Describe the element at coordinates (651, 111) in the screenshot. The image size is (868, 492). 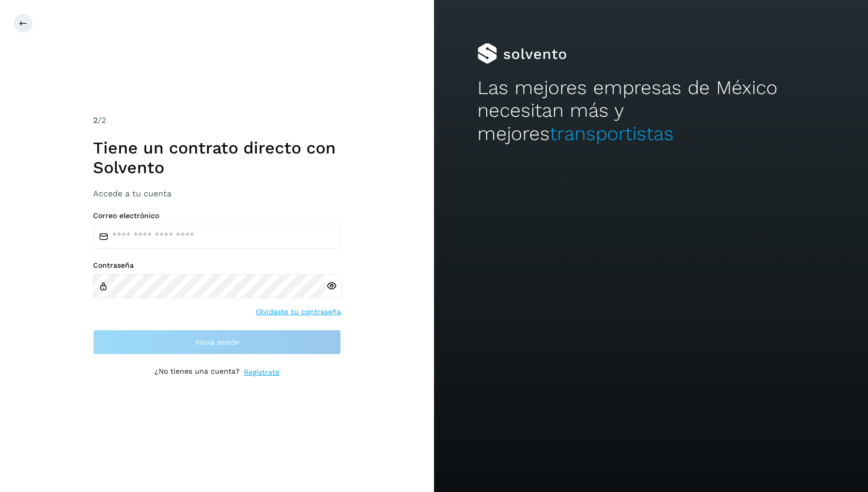
I see `h2: Las mejores empresas de México necesitan más y mejores` at that location.